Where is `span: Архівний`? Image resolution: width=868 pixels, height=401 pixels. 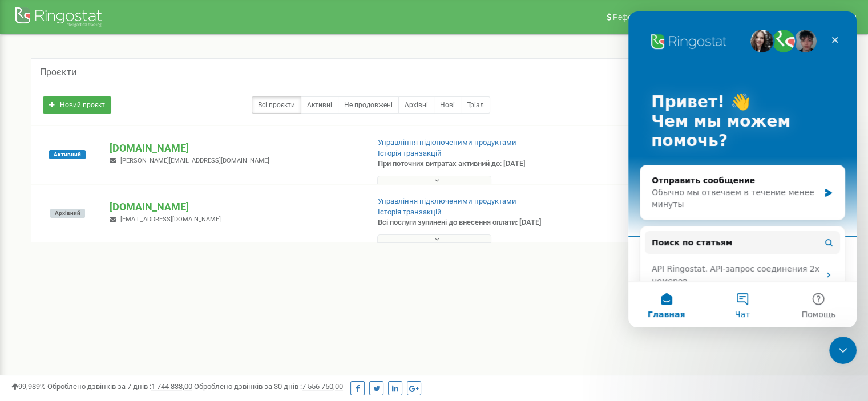
span: Архівний is located at coordinates (67, 213).